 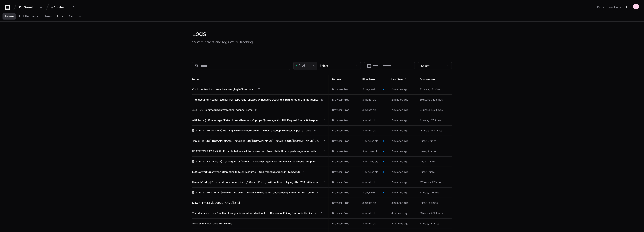 I want to click on span: 1 user, 1 time, so click(x=427, y=172).